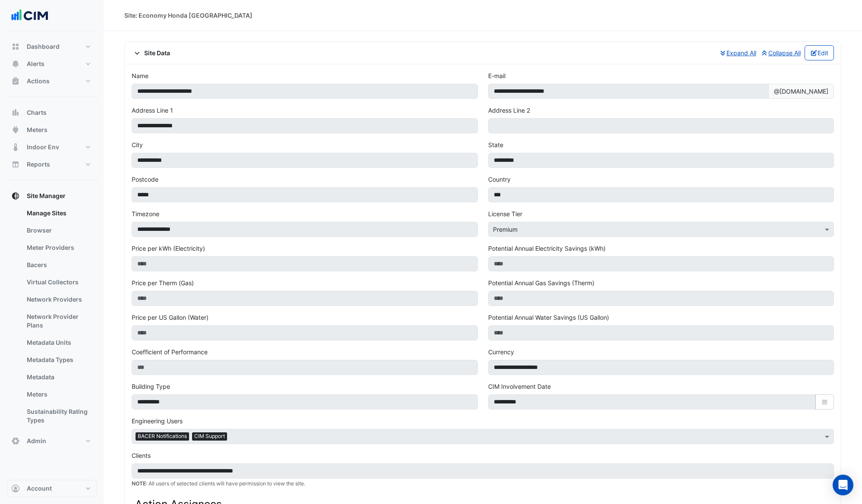  I want to click on button: Actions, so click(52, 81).